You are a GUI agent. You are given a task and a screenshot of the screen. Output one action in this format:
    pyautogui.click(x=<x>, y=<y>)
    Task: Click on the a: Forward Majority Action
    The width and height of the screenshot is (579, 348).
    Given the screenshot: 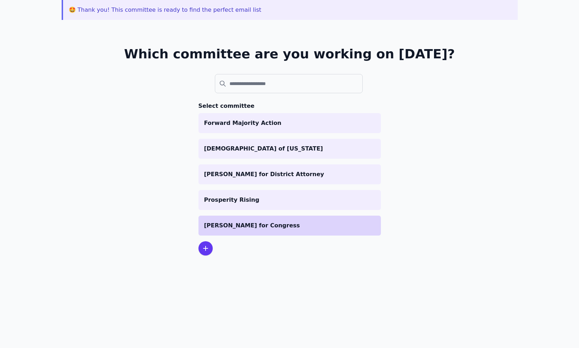 What is the action you would take?
    pyautogui.click(x=290, y=123)
    